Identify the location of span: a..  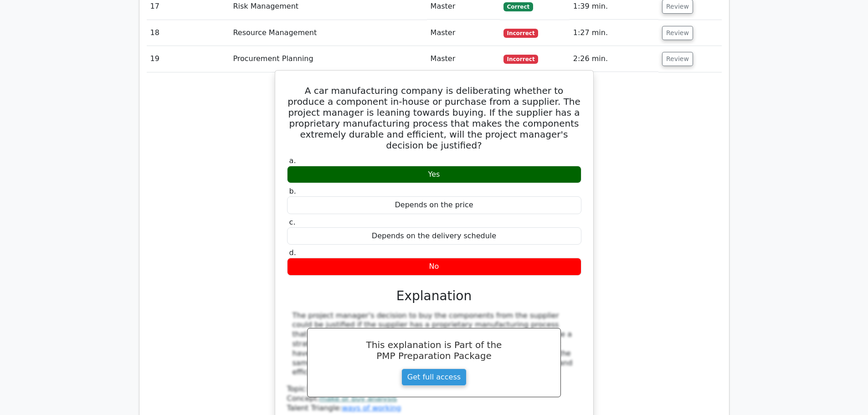
(292, 160).